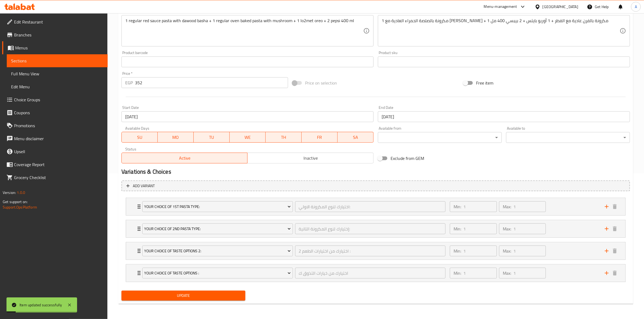 This screenshot has width=644, height=319. Describe the element at coordinates (407, 158) in the screenshot. I see `span: Exclude from GEM` at that location.